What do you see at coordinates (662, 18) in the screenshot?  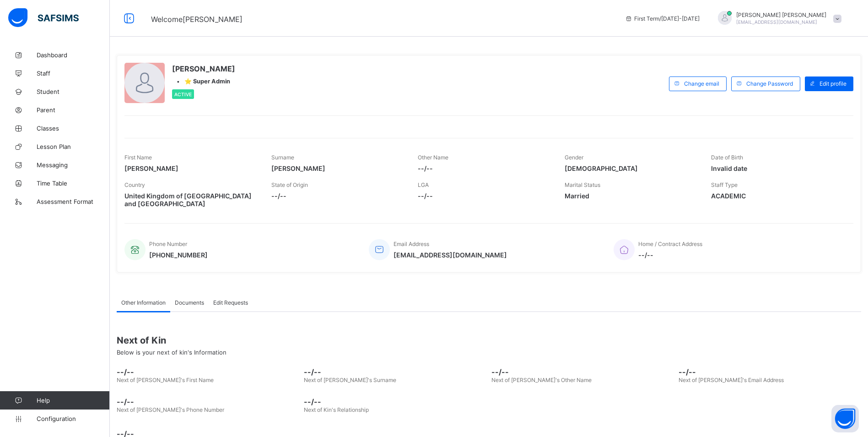 I see `span: session/term information` at bounding box center [662, 18].